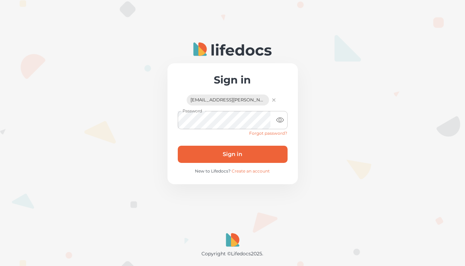 Image resolution: width=465 pixels, height=266 pixels. Describe the element at coordinates (193, 111) in the screenshot. I see `label: Password` at that location.